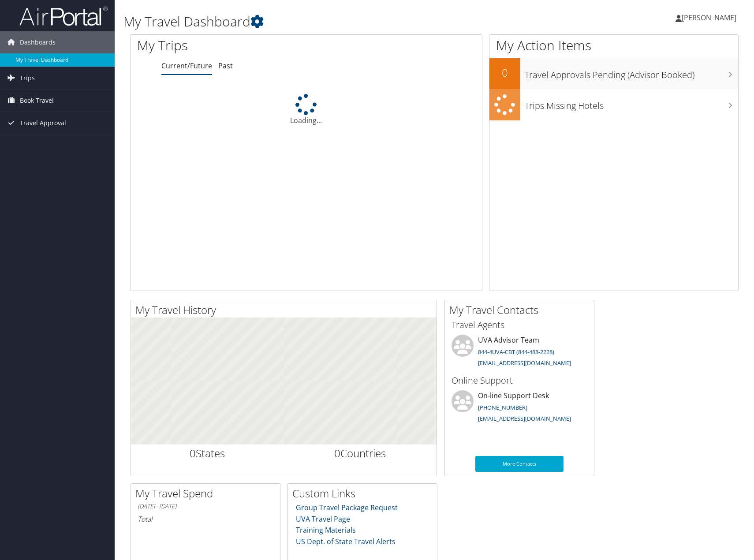 The image size is (754, 560). Describe the element at coordinates (516, 352) in the screenshot. I see `a: 844-4UVA-CBT (844-488-2228)` at that location.